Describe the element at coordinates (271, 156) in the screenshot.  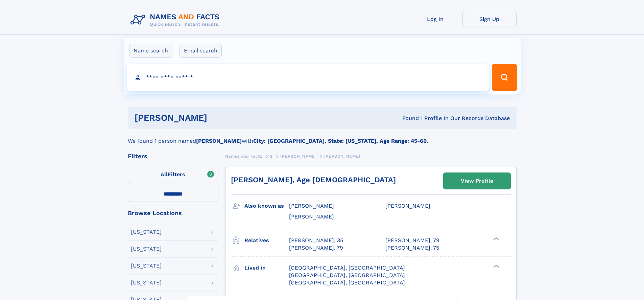
I see `a: S` at that location.